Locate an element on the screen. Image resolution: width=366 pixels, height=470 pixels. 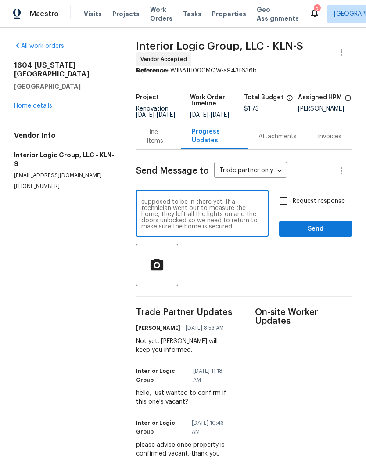
div: WJB81H000MQW-a943f636b is located at coordinates (244, 71).